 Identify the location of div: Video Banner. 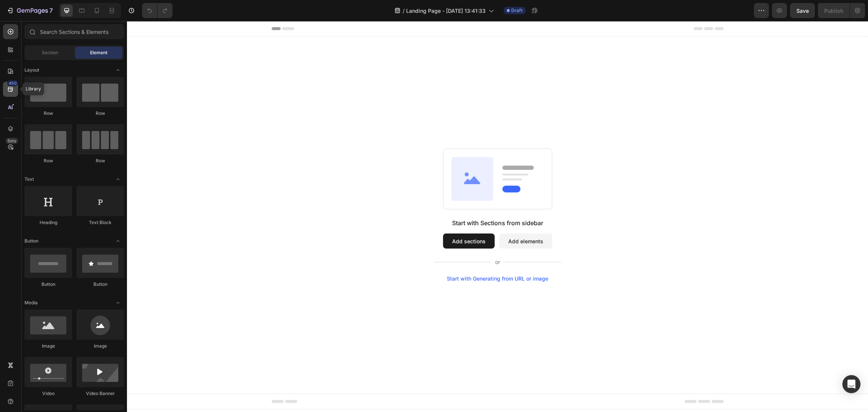
(100, 394).